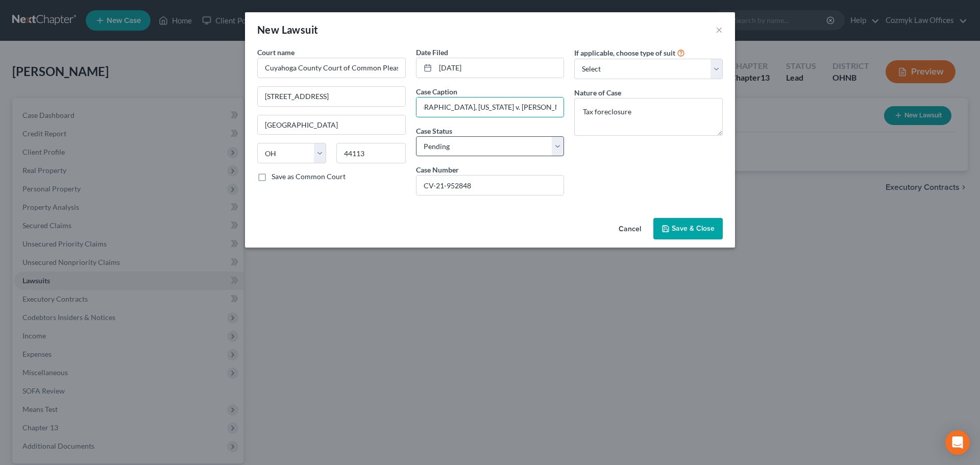 Image resolution: width=980 pixels, height=465 pixels. Describe the element at coordinates (437, 92) in the screenshot. I see `label: Case Caption` at that location.